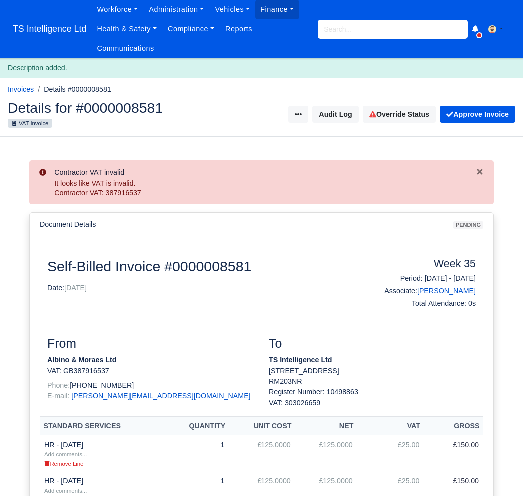 The width and height of the screenshot is (523, 496). Describe the element at coordinates (372, 397) in the screenshot. I see `div: Register Number: 10498863` at that location.